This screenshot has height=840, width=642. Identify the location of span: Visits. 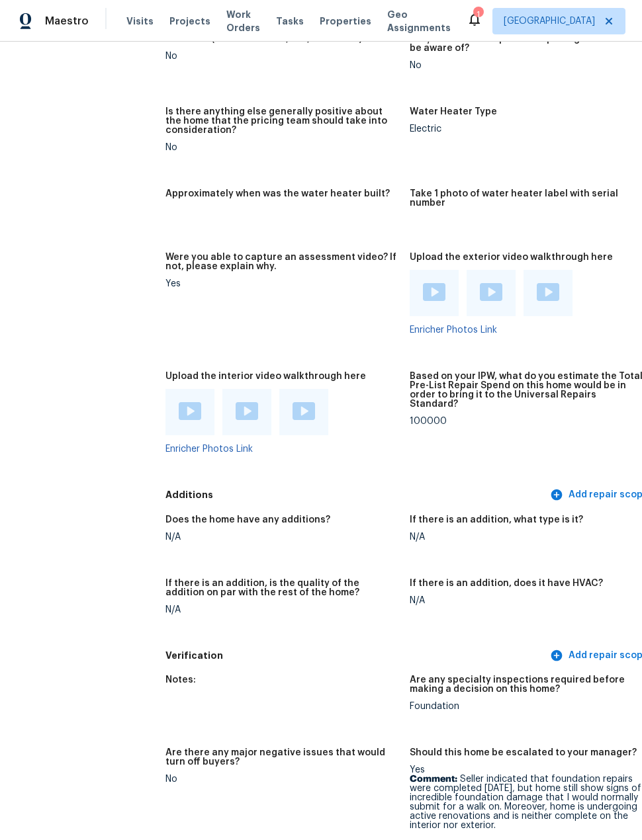
(139, 21).